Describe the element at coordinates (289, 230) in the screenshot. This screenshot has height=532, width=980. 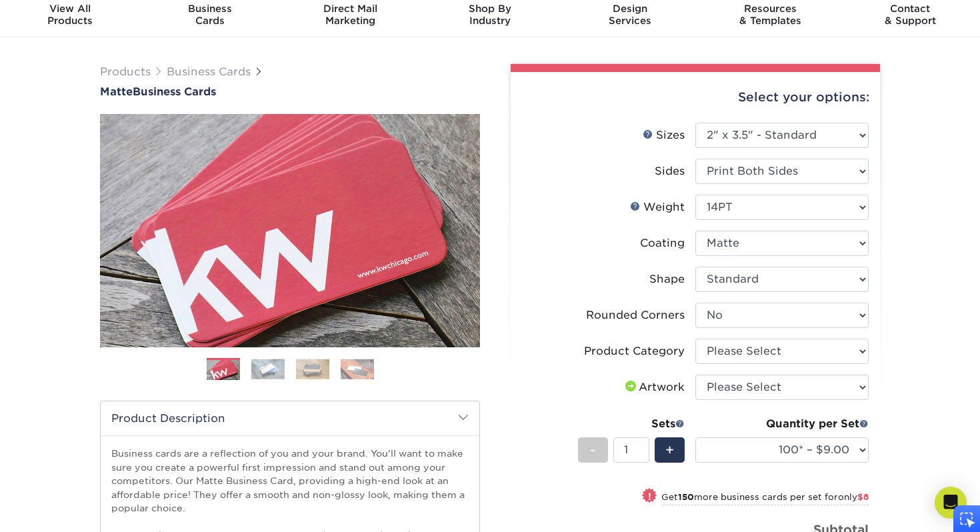
I see `img: Matte 01` at that location.